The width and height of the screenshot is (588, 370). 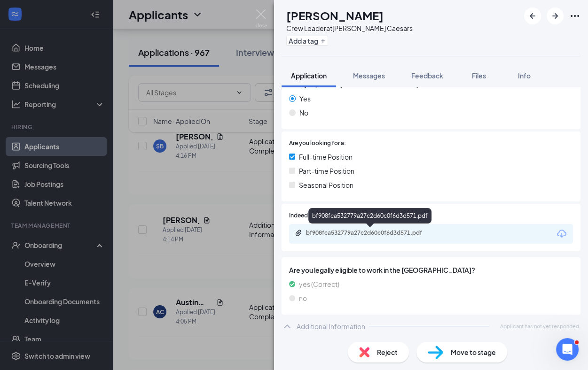 I want to click on span: Application, so click(x=309, y=76).